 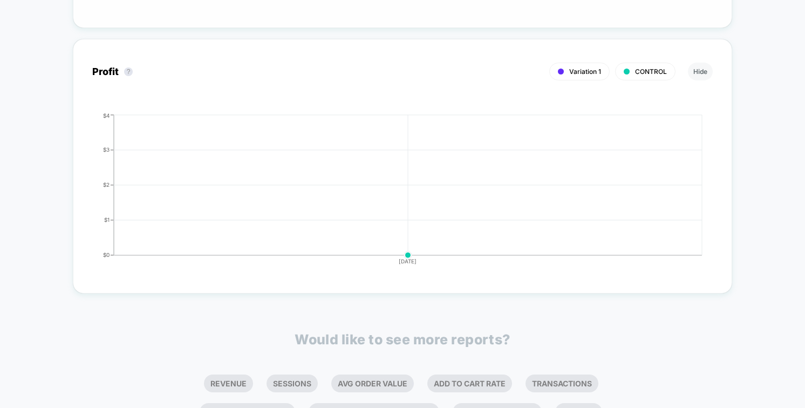 What do you see at coordinates (651, 71) in the screenshot?
I see `span: CONTROL` at bounding box center [651, 71].